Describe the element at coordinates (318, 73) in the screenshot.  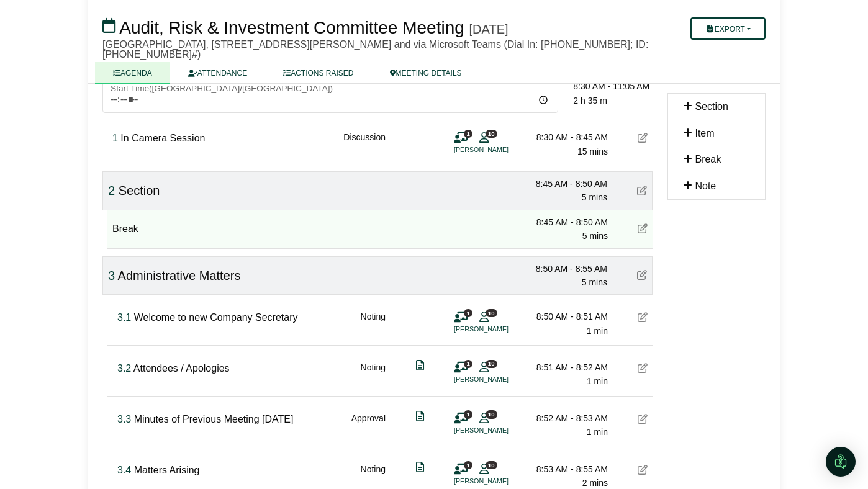
I see `a: ACTIONS RAISED` at that location.